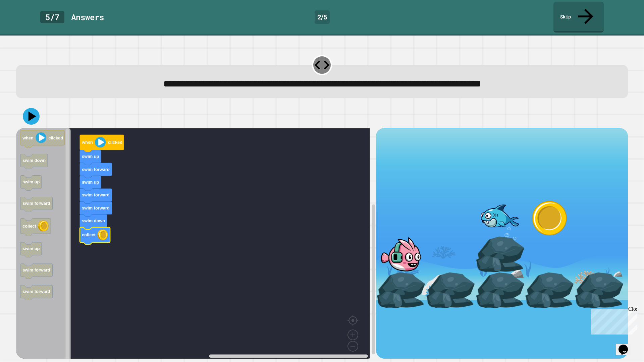 Image resolution: width=644 pixels, height=362 pixels. I want to click on div: Answer s, so click(88, 17).